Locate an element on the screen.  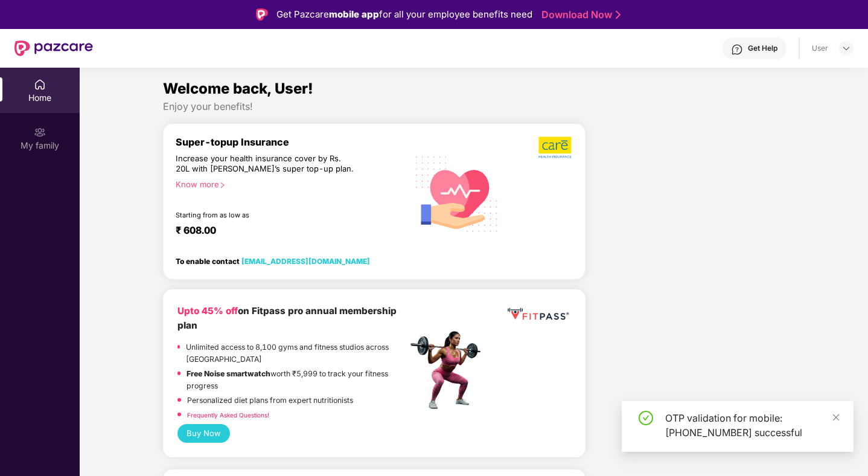
span: right is located at coordinates (222, 185).